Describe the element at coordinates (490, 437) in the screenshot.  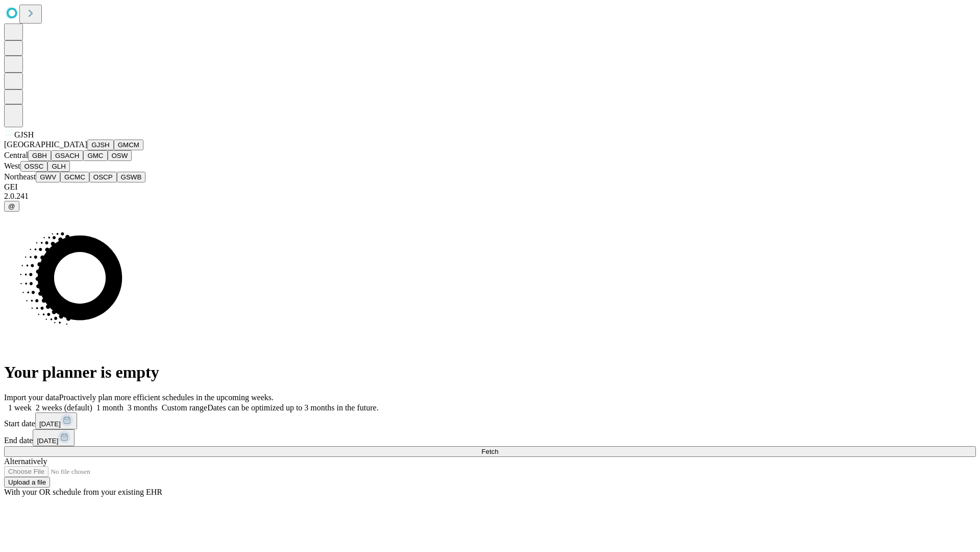
I see `div: End date` at that location.